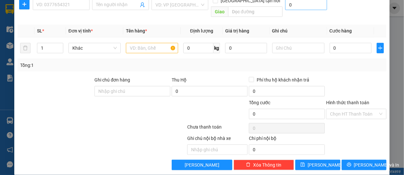 Image resolution: width=404 pixels, height=175 pixels. Describe the element at coordinates (380, 48) in the screenshot. I see `button: plus` at that location.